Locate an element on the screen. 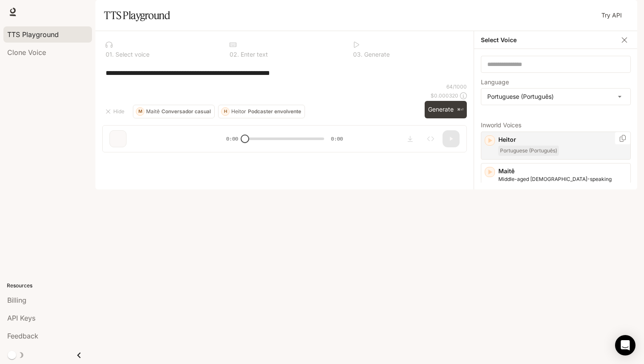  p: $ 0.000320 is located at coordinates (444, 95).